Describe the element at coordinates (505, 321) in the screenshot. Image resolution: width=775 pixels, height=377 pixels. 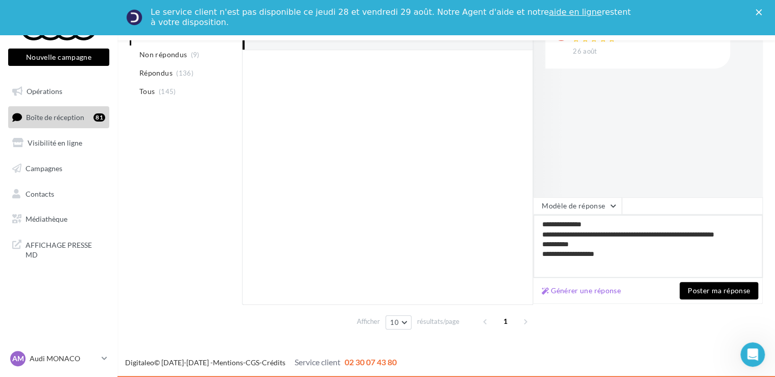
I see `span: 1` at that location.